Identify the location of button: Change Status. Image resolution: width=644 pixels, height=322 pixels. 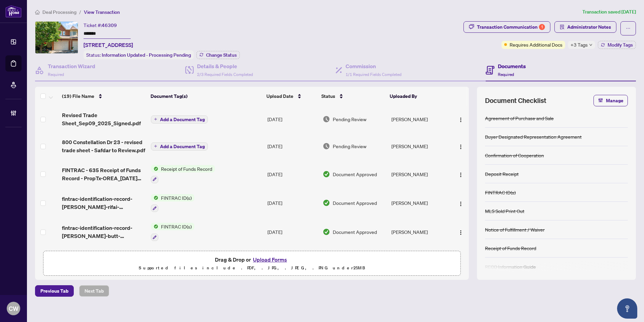
(218, 55).